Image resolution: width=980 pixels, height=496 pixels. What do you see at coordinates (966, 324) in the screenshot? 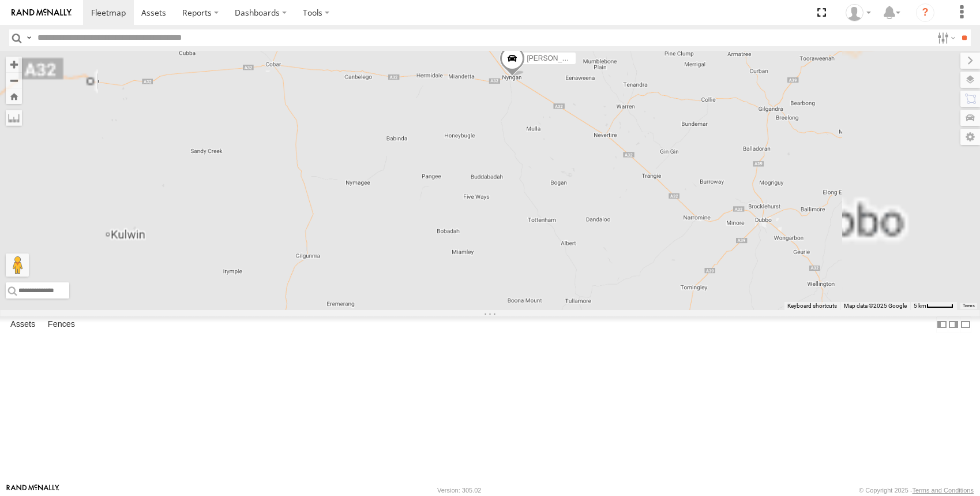
I see `label: Hide Summary Table` at bounding box center [966, 324].